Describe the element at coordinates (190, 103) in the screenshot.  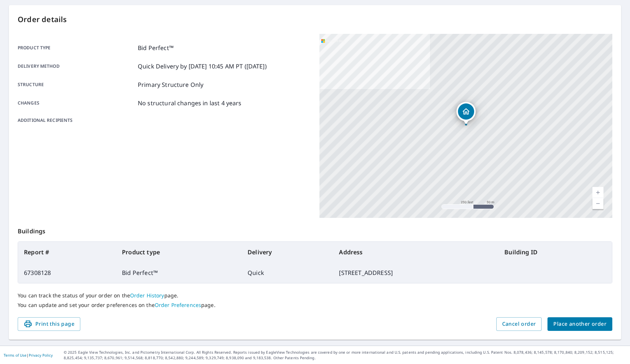
I see `p: No structural changes in last 4 years` at that location.